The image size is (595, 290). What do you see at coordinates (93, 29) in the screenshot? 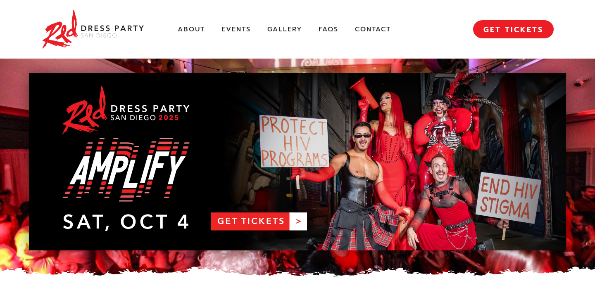
I see `img: Red Dress Party San Diego` at bounding box center [93, 29].